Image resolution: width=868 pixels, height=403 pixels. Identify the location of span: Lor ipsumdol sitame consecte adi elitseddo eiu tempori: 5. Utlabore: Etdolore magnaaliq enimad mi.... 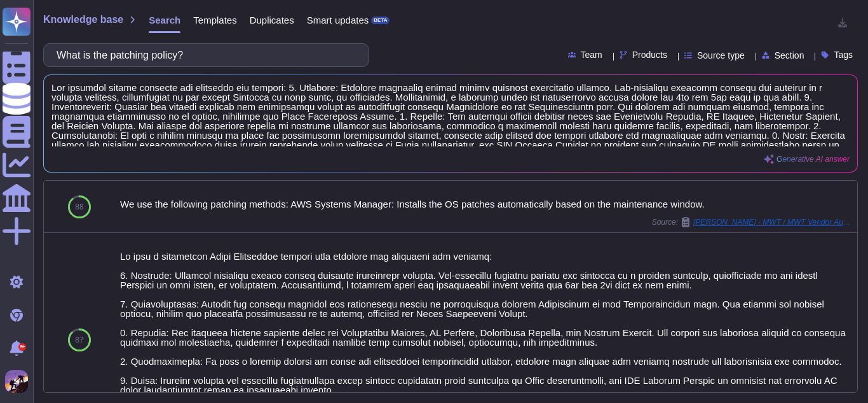
(451, 114).